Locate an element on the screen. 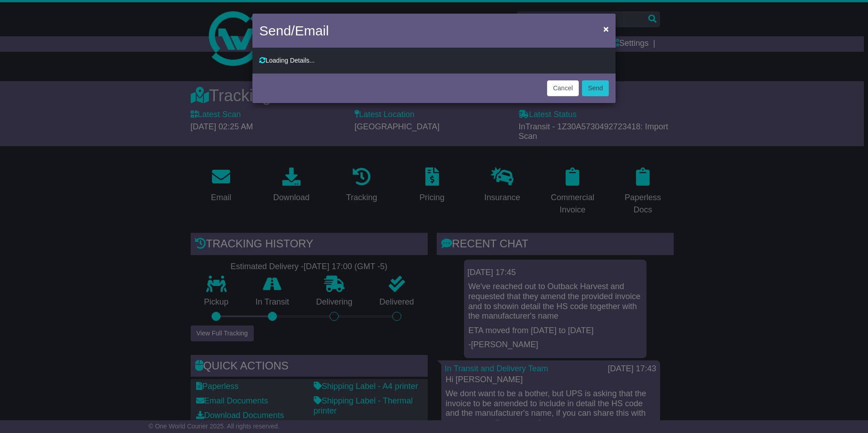  button: Cancel is located at coordinates (563, 88).